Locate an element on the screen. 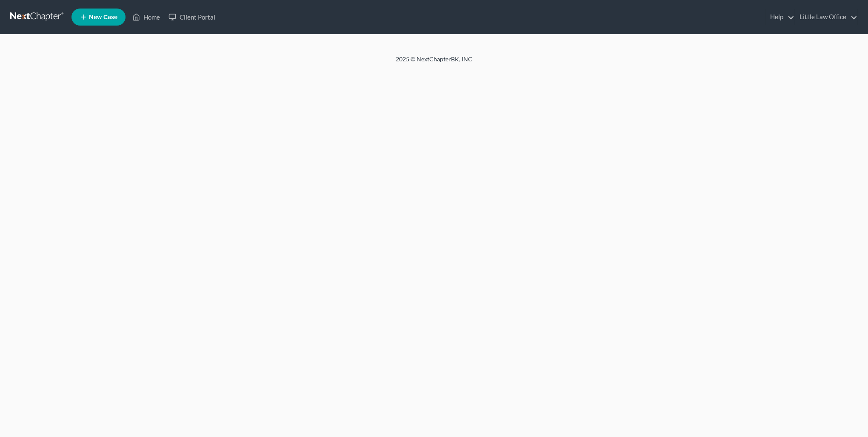 Image resolution: width=868 pixels, height=437 pixels. div: 2025 © NextChapterBK, INC is located at coordinates (434, 63).